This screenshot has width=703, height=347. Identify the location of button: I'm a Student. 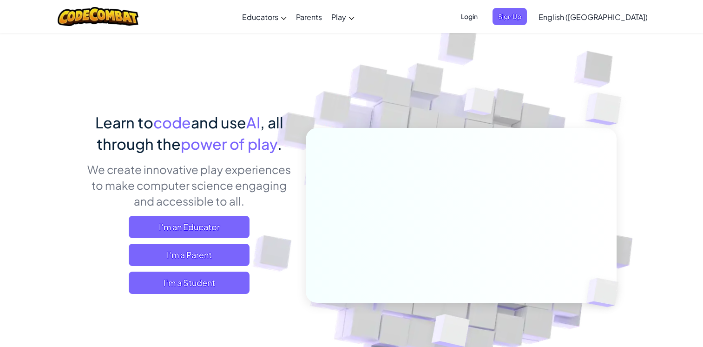
(189, 283).